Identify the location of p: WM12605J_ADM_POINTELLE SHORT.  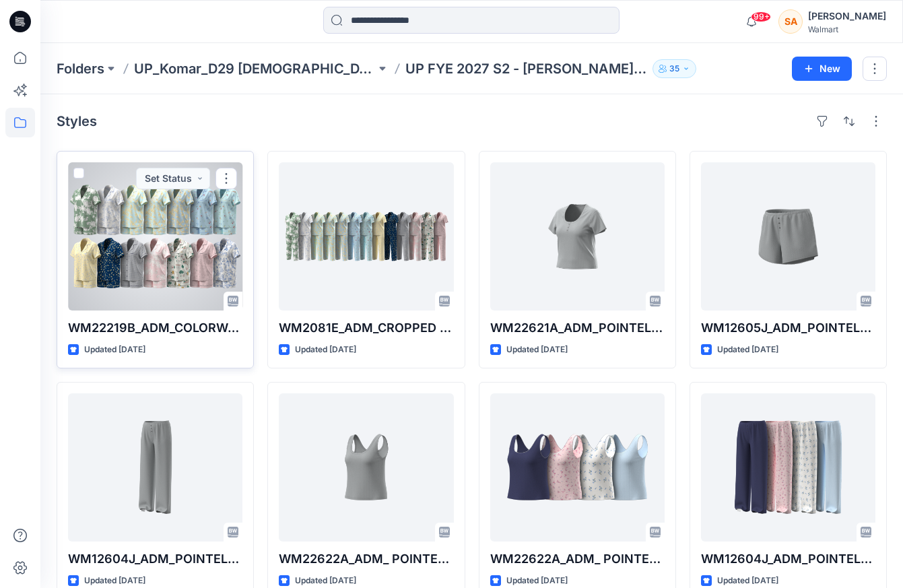
(788, 328).